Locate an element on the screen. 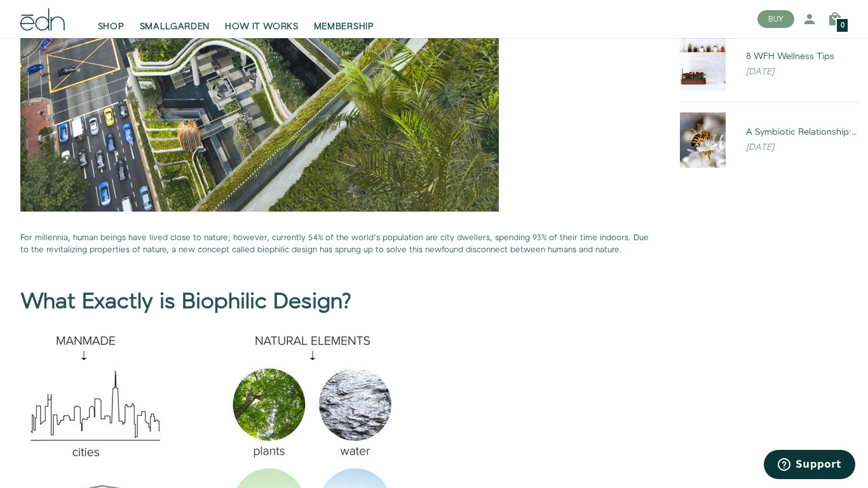  a: MEMBERSHIP is located at coordinates (344, 19).